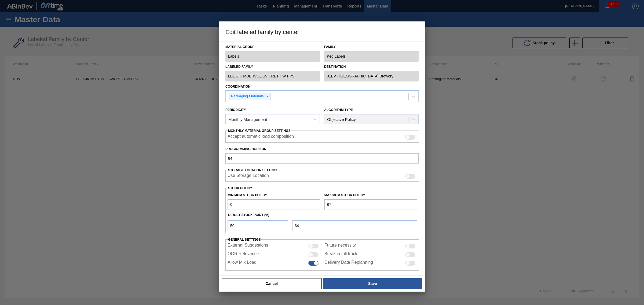  I want to click on label: Destination, so click(372, 67).